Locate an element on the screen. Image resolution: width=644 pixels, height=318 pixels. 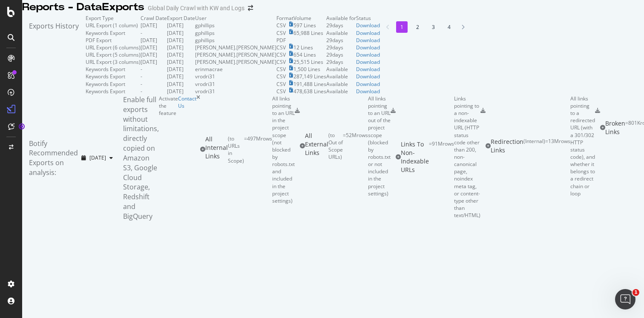
div: = 52M rows is located at coordinates (355, 146).